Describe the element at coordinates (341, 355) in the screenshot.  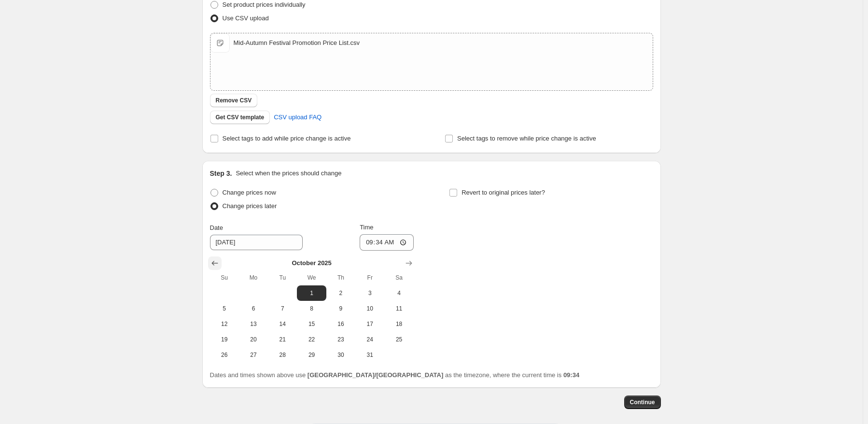
I see `span: 30` at that location.